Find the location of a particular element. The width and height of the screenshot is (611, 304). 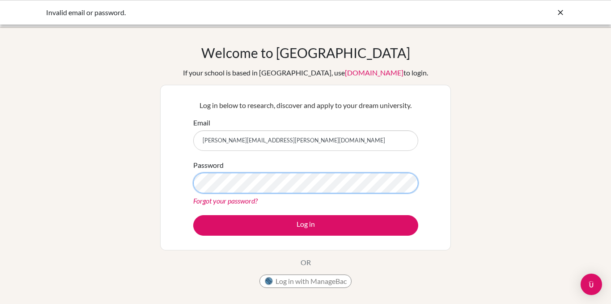

p: Log in below to research, discover and apply to your dream university. is located at coordinates (305, 105).